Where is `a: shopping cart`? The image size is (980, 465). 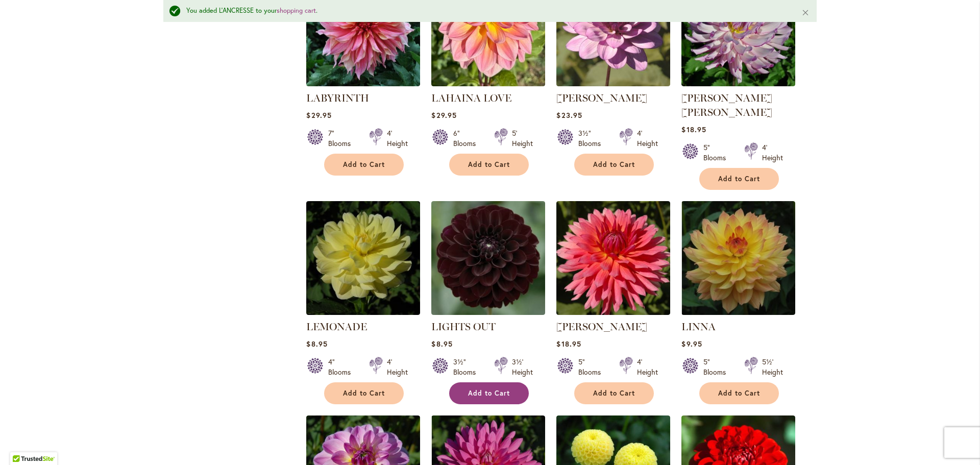
a: shopping cart is located at coordinates (296, 10).